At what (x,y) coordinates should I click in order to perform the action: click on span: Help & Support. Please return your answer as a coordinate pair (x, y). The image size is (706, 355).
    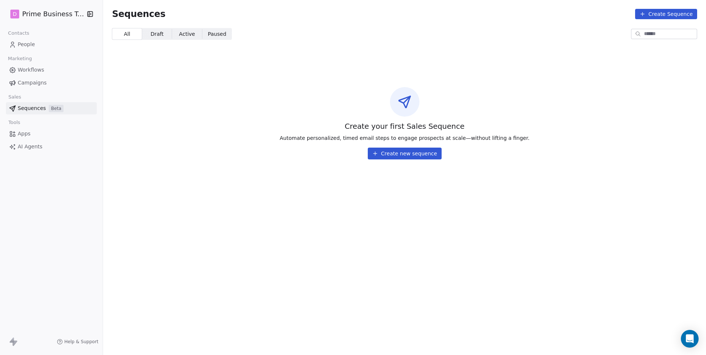
    Looking at the image, I should click on (81, 342).